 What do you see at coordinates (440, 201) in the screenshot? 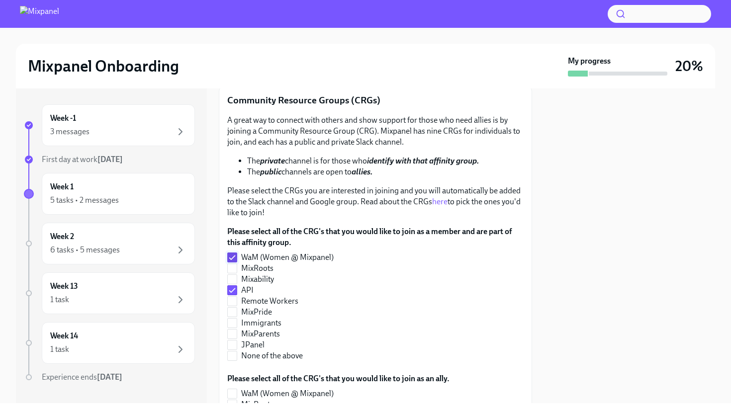
I see `a: here` at bounding box center [440, 201].